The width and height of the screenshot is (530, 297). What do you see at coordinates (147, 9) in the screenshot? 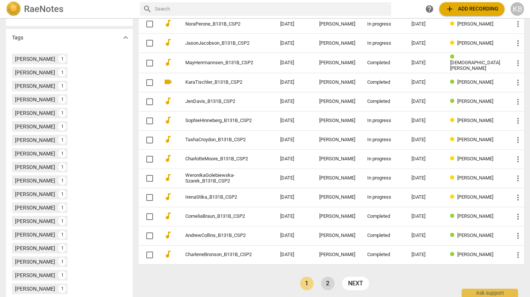
I see `span: search` at bounding box center [147, 9].